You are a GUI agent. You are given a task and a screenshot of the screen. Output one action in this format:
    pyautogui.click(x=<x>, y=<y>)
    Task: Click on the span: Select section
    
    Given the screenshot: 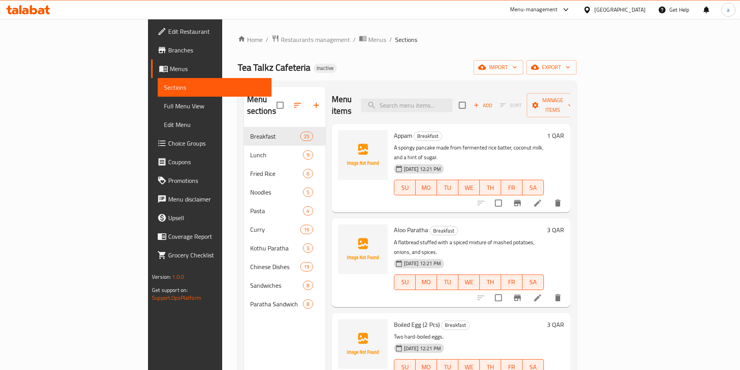 What is the action you would take?
    pyautogui.click(x=462, y=105)
    